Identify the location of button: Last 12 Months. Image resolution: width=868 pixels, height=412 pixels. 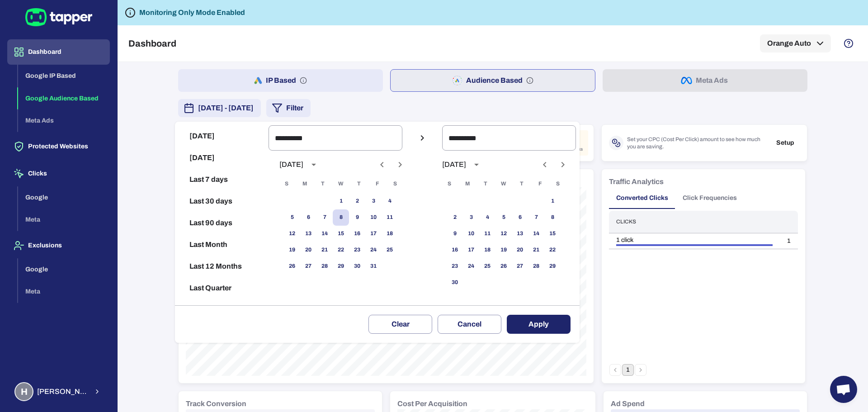
(221, 267).